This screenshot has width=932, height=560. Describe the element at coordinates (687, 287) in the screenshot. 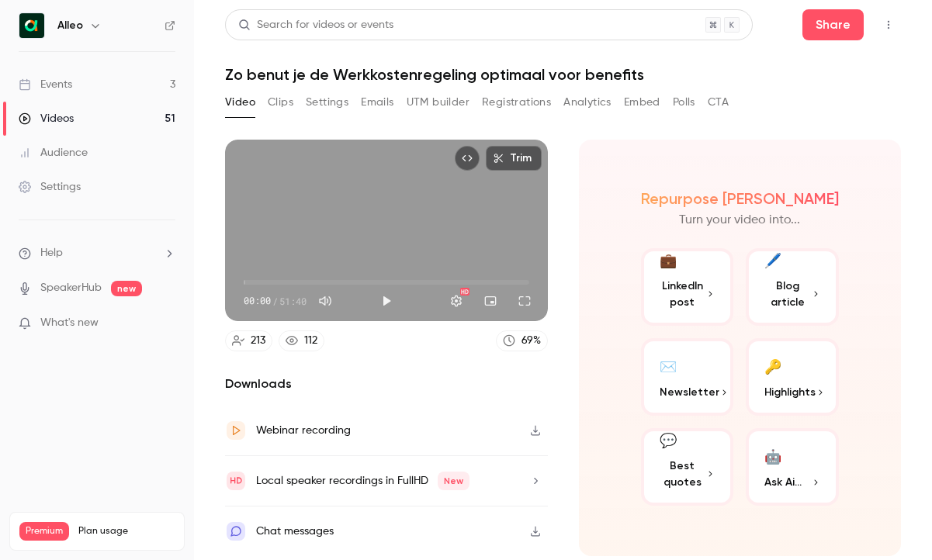

I see `button: 💼LinkedIn post` at that location.